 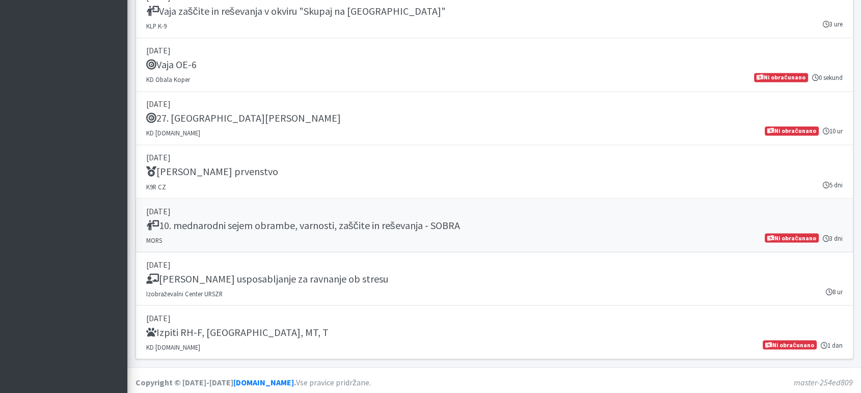 I want to click on small: KD Obala Koper, so click(x=168, y=79).